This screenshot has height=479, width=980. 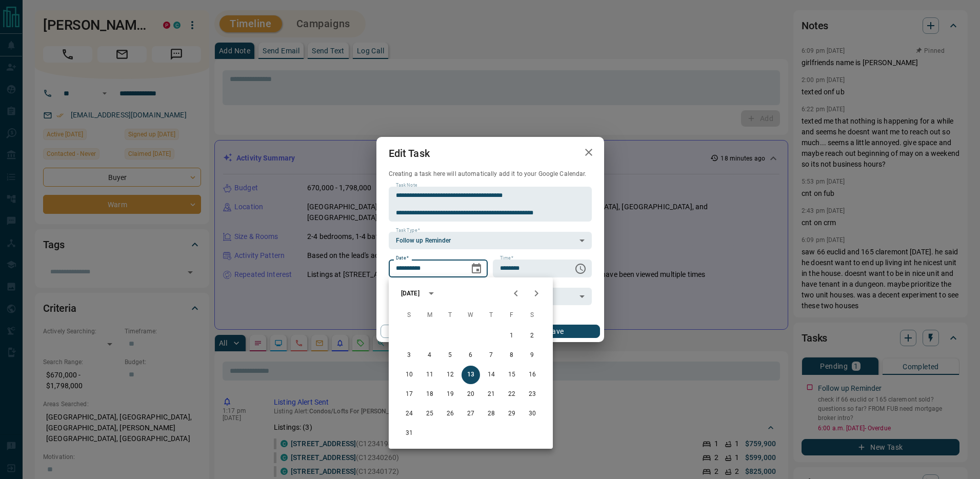 I want to click on button: 31, so click(x=409, y=433).